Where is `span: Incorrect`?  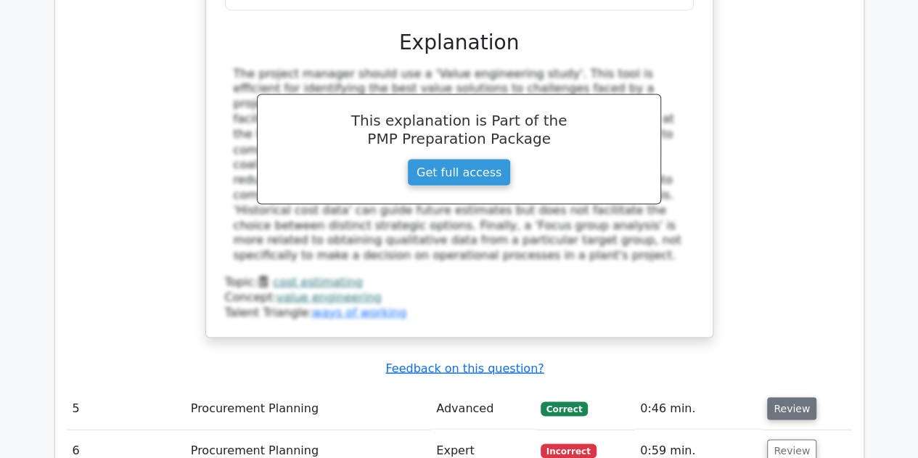
span: Incorrect is located at coordinates (568, 451).